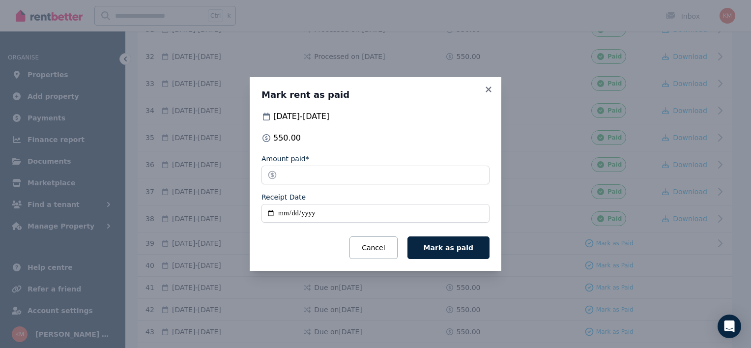  What do you see at coordinates (285, 159) in the screenshot?
I see `label: Amount paid*` at bounding box center [285, 159].